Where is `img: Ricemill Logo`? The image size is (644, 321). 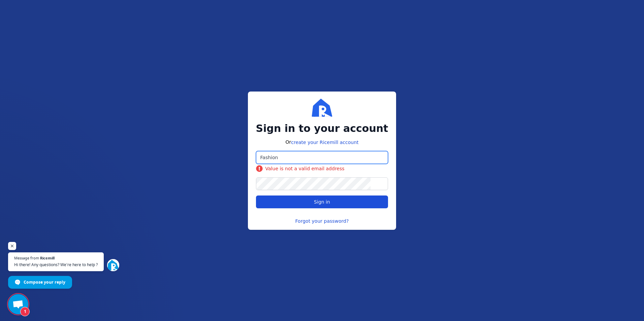 img: Ricemill Logo is located at coordinates (322, 108).